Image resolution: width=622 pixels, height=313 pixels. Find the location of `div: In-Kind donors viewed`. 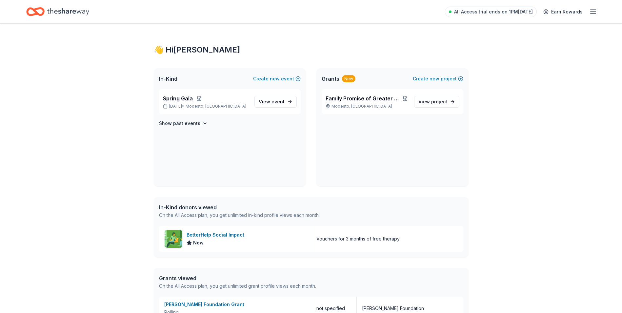

div: In-Kind donors viewed is located at coordinates (239, 207).